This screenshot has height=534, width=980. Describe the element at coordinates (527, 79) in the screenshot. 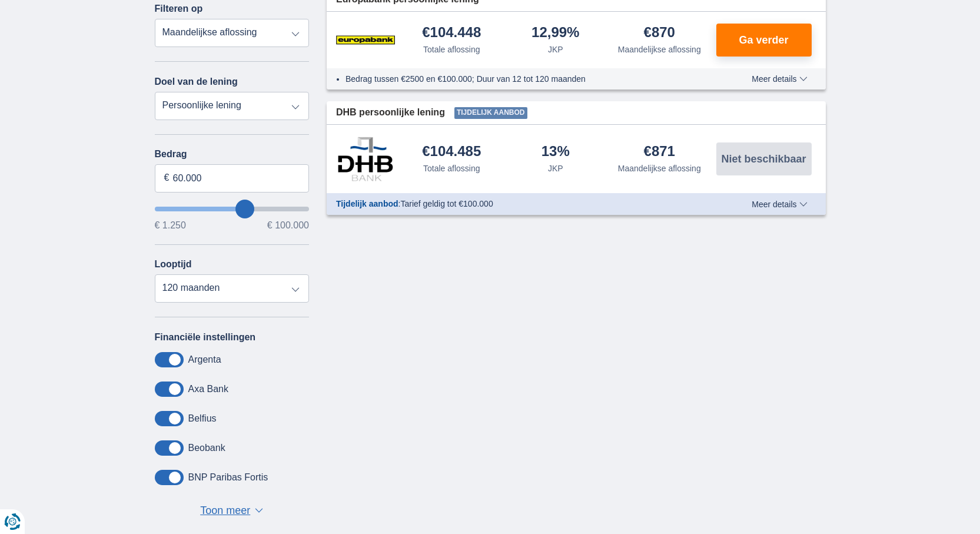

I see `li: Bedrag tussen €2500 en €100.000; Duur van 12 tot 120 maanden` at that location.